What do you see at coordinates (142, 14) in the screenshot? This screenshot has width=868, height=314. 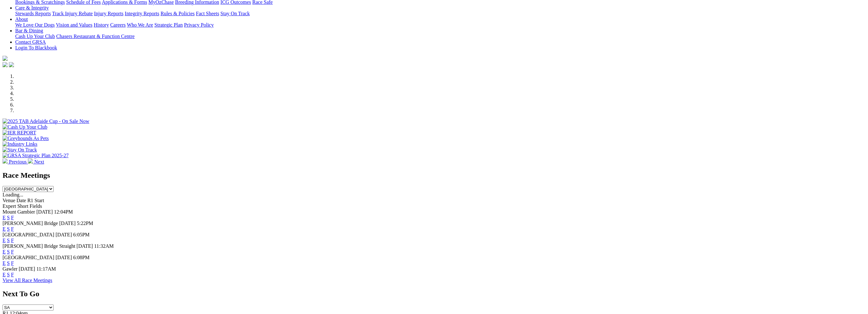 I see `a: Integrity Reports` at bounding box center [142, 14].